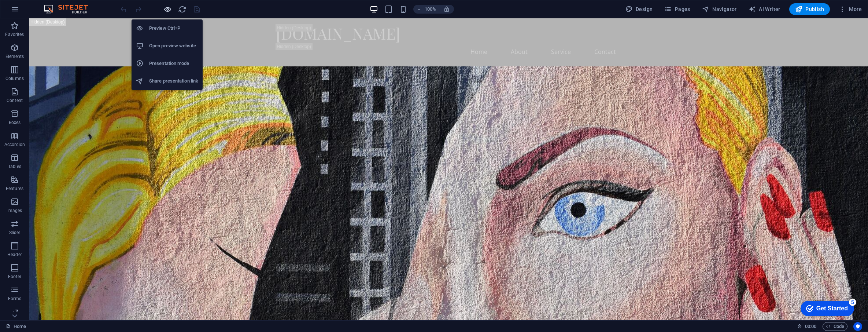  I want to click on button: Design, so click(639, 9).